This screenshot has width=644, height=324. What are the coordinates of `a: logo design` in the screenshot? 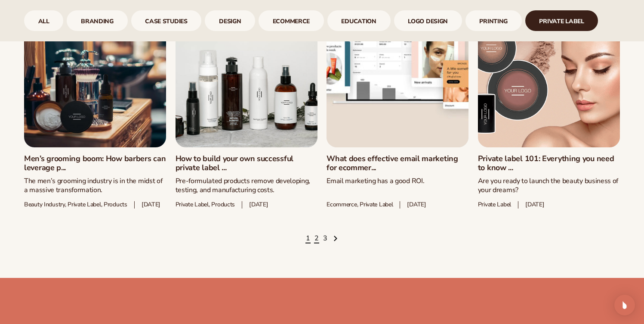 It's located at (428, 21).